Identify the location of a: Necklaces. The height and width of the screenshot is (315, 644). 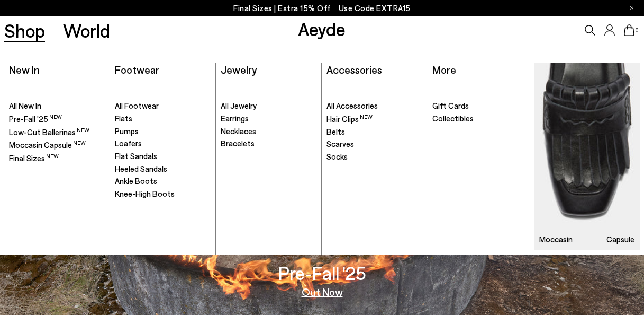
(269, 132).